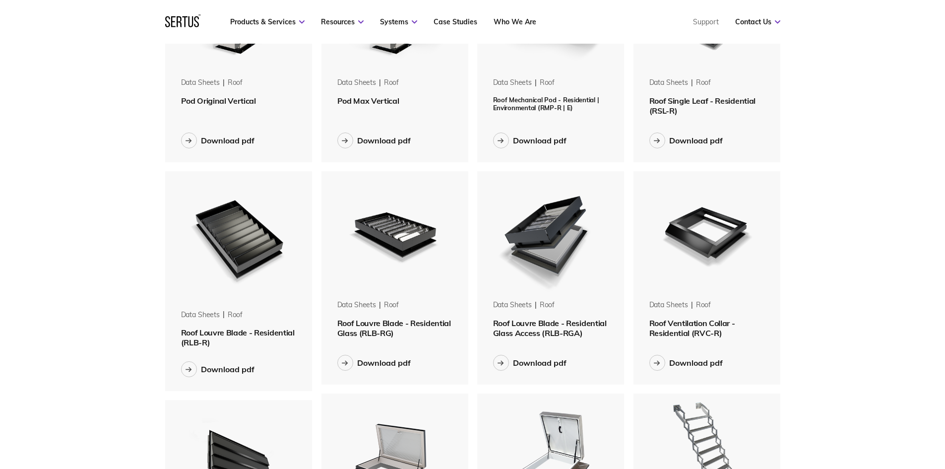  I want to click on span: Roof Ventilation Collar - Residential (RVC-R), so click(692, 328).